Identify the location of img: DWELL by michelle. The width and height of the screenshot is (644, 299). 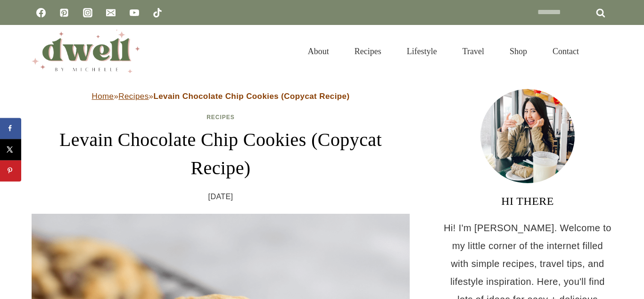
(86, 51).